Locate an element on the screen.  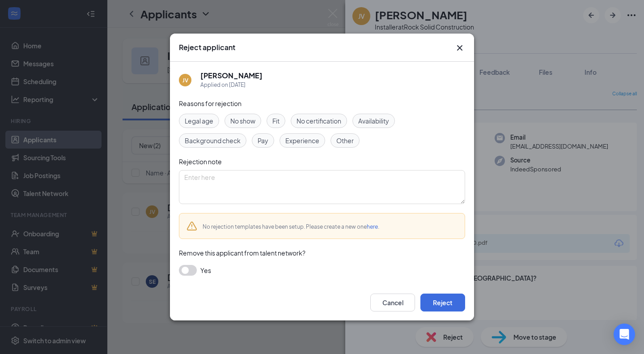
span: Yes is located at coordinates (206, 270).